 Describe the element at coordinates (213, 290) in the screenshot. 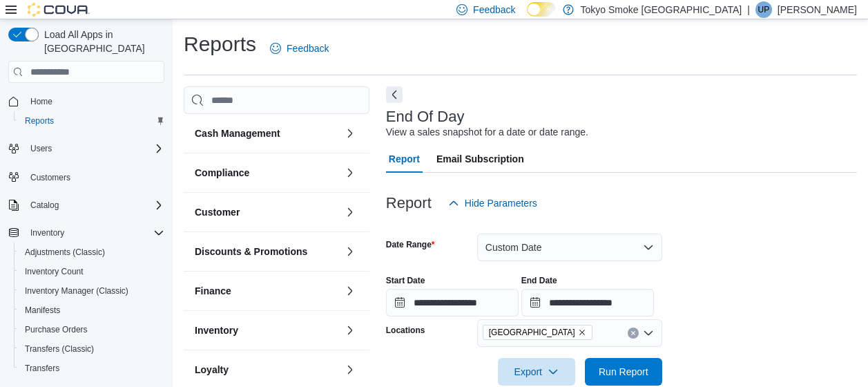

I see `h3: Finance` at that location.